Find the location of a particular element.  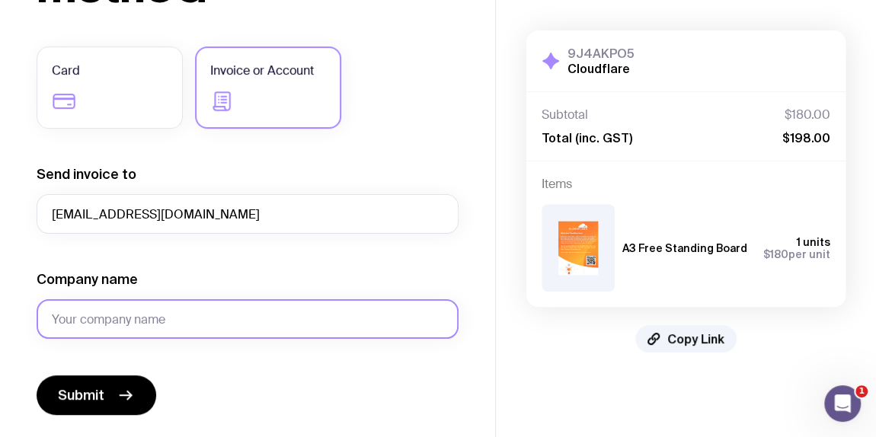

span: Submit is located at coordinates (81, 395).